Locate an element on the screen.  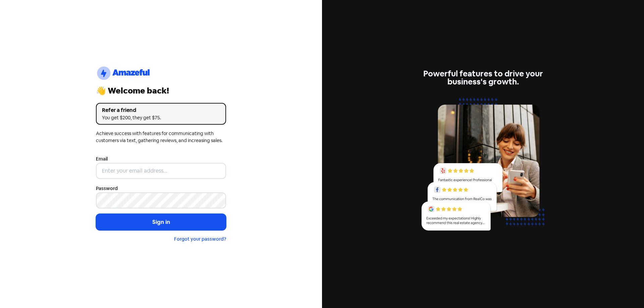
div: Powerful features to drive your business's growth. is located at coordinates (483, 78).